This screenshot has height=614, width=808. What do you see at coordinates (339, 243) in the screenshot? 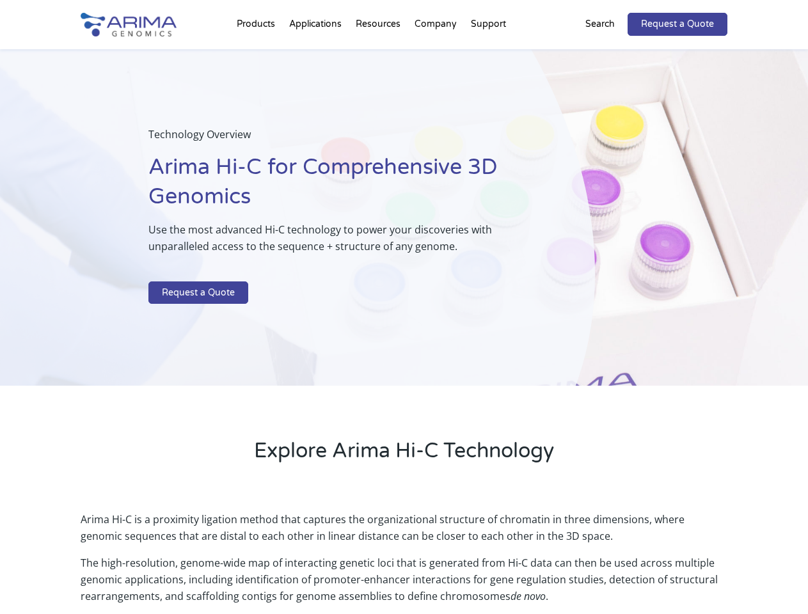
I see `p: Use the most advanced Hi-C technology to power your discoveries with unparalleled access to the s...` at bounding box center [339, 243].